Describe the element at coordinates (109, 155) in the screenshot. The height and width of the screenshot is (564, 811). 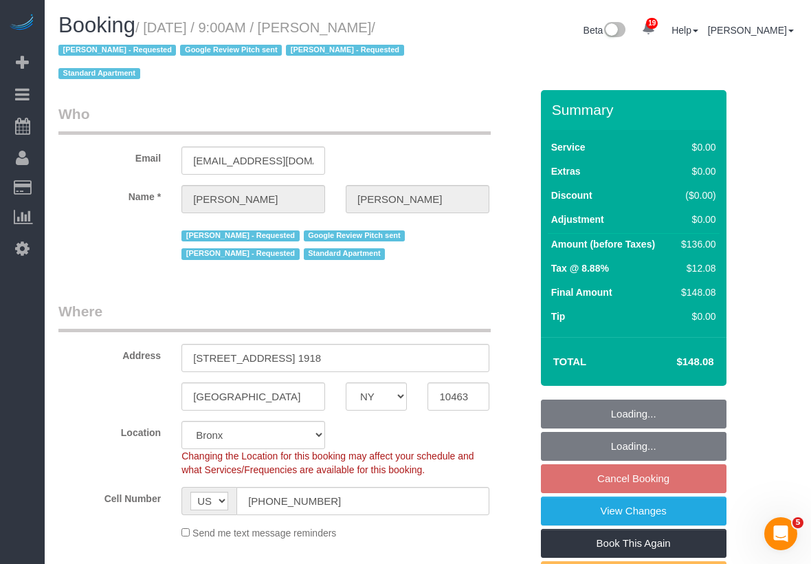
I see `label: Email` at that location.